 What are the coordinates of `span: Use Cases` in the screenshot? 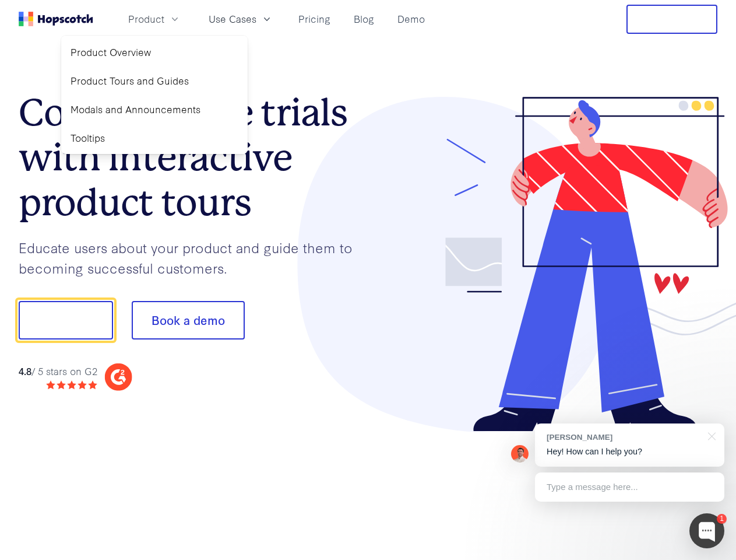 It's located at (233, 18).